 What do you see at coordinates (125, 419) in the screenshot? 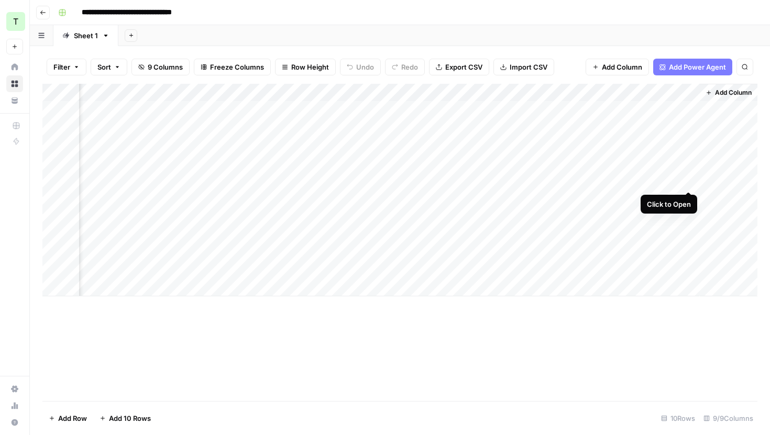
I see `button: Add 10 Rows` at bounding box center [125, 419].